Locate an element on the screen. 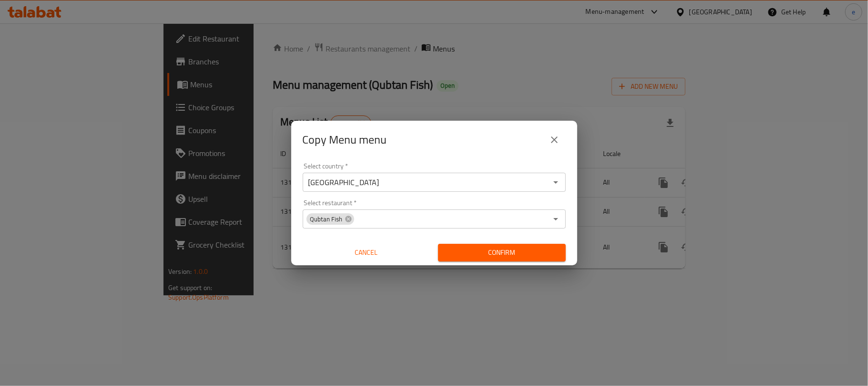 The image size is (868, 386). span: Cancel is located at coordinates (367, 253).